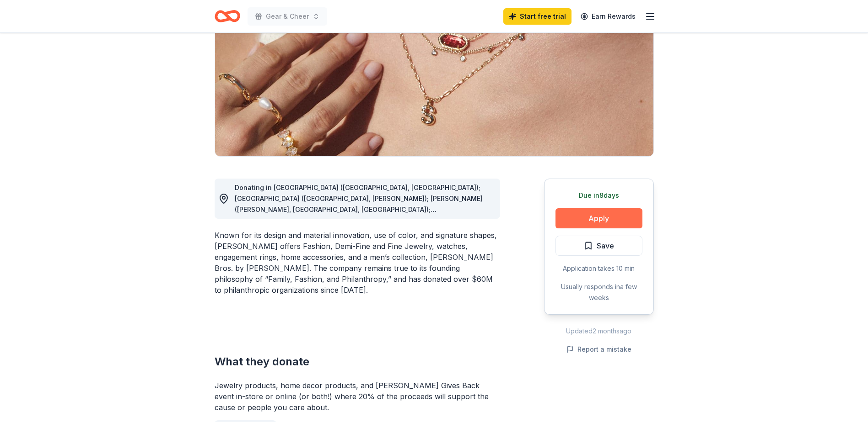  What do you see at coordinates (599, 331) in the screenshot?
I see `div: Updated 2 months ago` at bounding box center [599, 331].